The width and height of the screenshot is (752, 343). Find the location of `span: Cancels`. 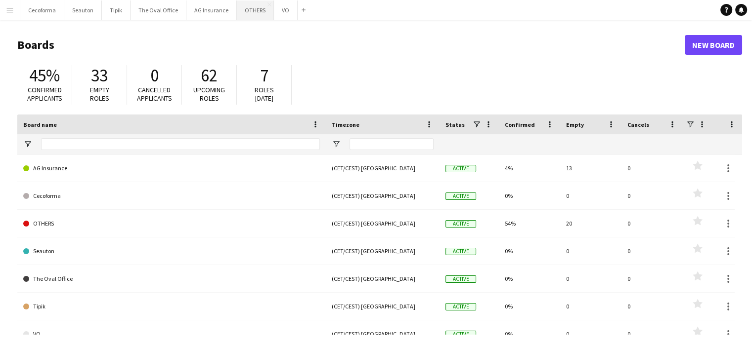

span: Cancels is located at coordinates (638, 125).